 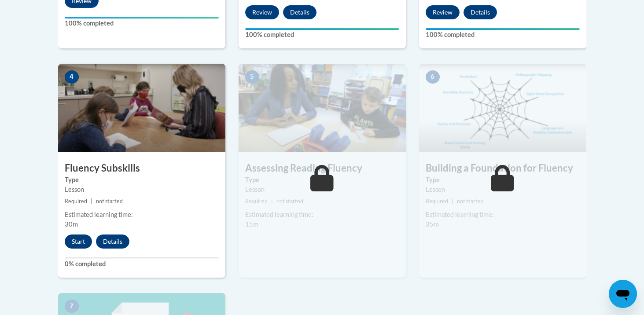 What do you see at coordinates (433, 77) in the screenshot?
I see `span: 6` at bounding box center [433, 77].